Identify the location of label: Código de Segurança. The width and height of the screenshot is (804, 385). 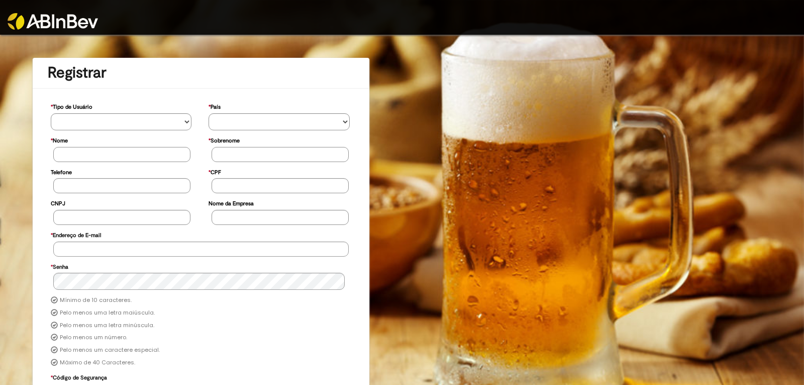
(79, 376).